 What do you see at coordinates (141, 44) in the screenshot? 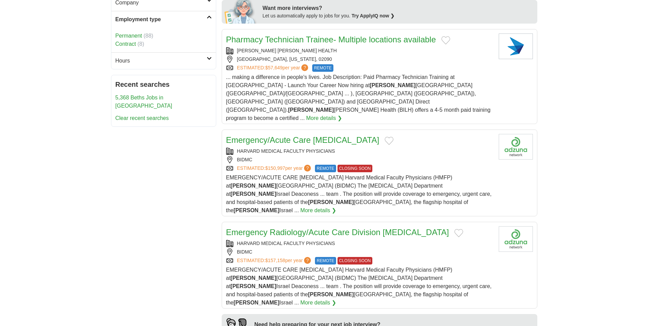
I see `span: (8)` at bounding box center [141, 44].